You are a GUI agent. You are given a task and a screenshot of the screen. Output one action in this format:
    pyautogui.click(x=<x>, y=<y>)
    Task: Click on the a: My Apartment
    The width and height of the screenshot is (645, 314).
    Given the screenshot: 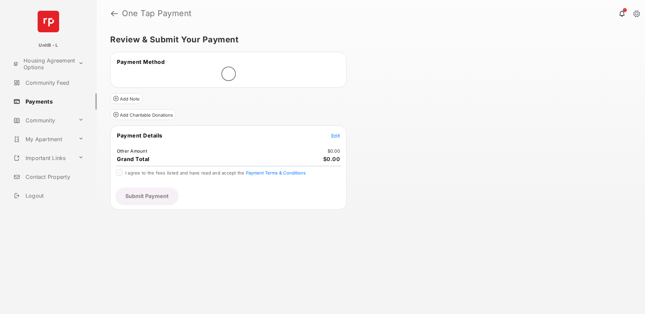 What is the action you would take?
    pyautogui.click(x=43, y=139)
    